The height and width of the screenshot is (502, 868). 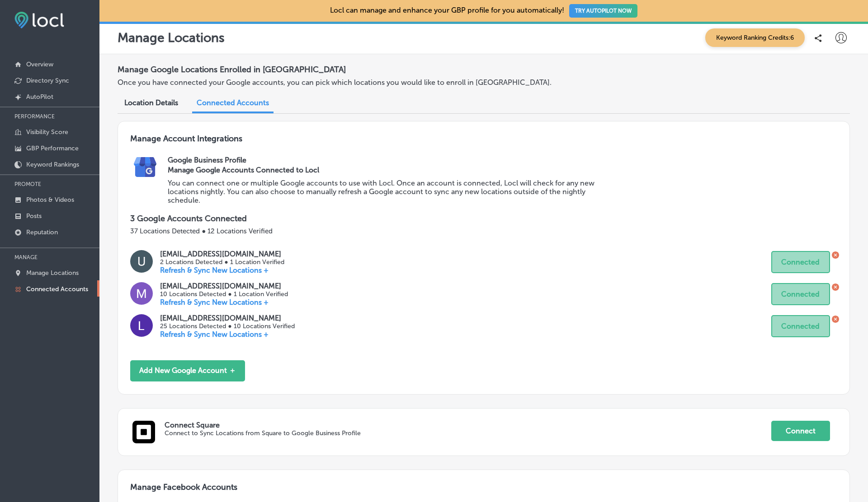 What do you see at coordinates (52, 165) in the screenshot?
I see `p: Keyword Rankings` at bounding box center [52, 165].